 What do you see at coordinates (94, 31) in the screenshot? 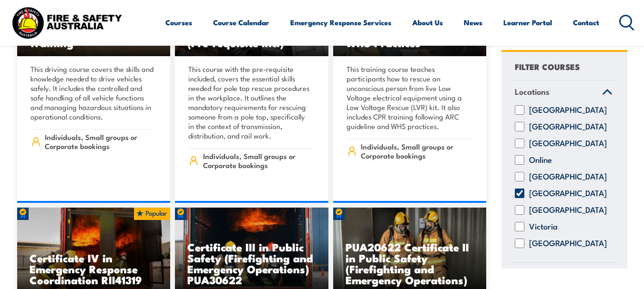
I see `h3: Drive Vehicles under Operational Conditions Training` at bounding box center [94, 31].